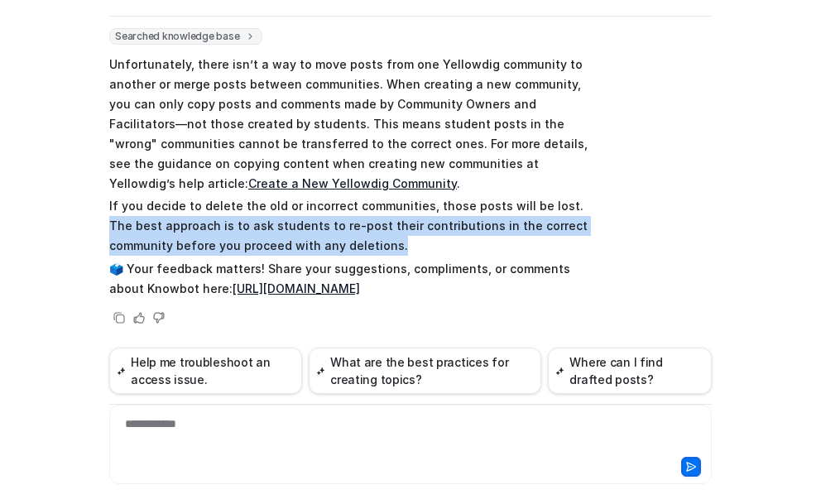 The width and height of the screenshot is (821, 504). I want to click on button: Help me troubleshoot an access issue., so click(205, 371).